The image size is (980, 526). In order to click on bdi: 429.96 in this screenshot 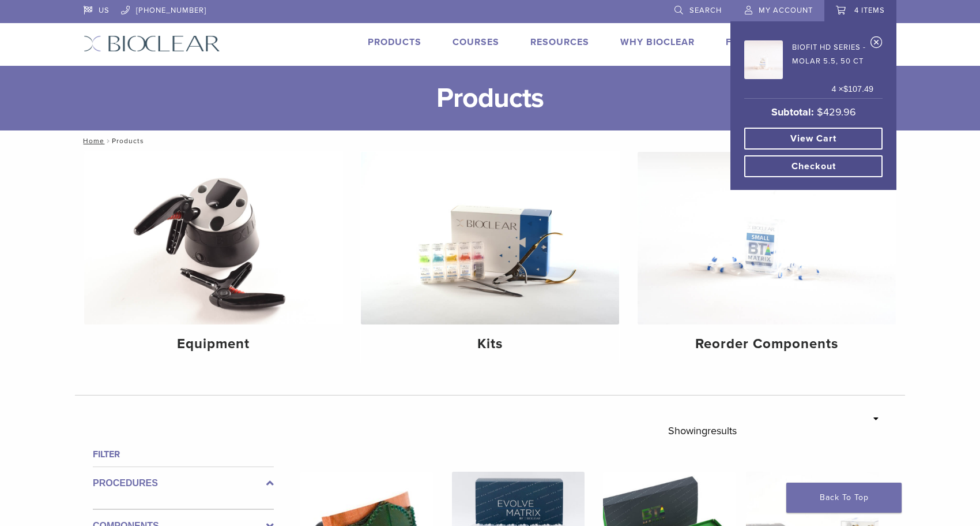, I will do `click(837, 112)`.